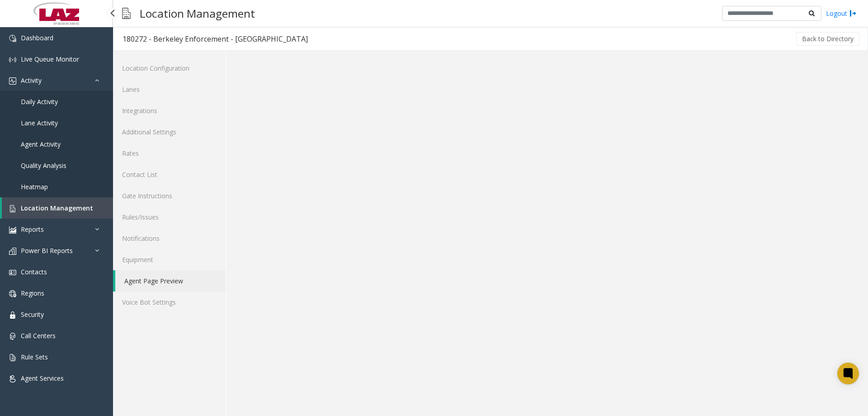 The image size is (868, 416). I want to click on span: Rule Sets, so click(34, 356).